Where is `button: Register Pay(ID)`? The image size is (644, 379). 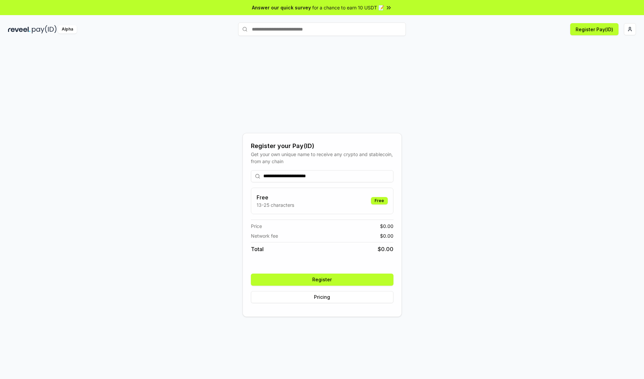
button: Register Pay(ID) is located at coordinates (595, 29).